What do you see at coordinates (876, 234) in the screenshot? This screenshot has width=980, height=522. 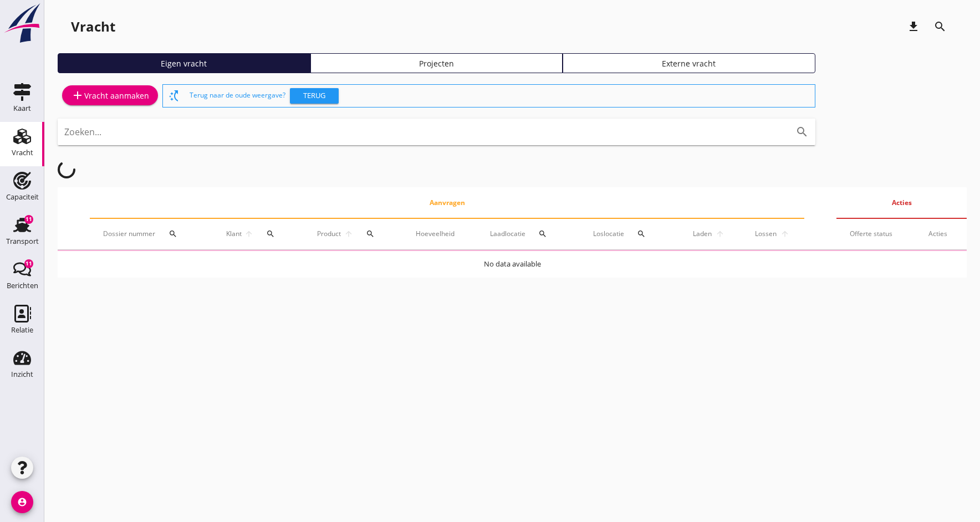 I see `div: Offerte status` at bounding box center [876, 234].